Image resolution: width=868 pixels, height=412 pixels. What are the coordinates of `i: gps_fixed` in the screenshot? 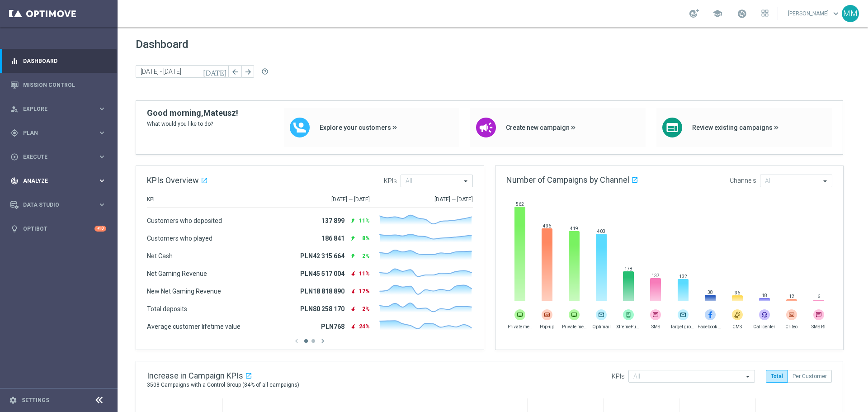 It's located at (14, 133).